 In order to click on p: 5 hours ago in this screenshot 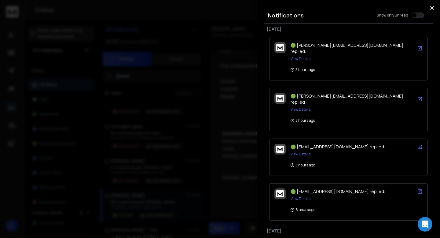, I will do `click(303, 165)`.